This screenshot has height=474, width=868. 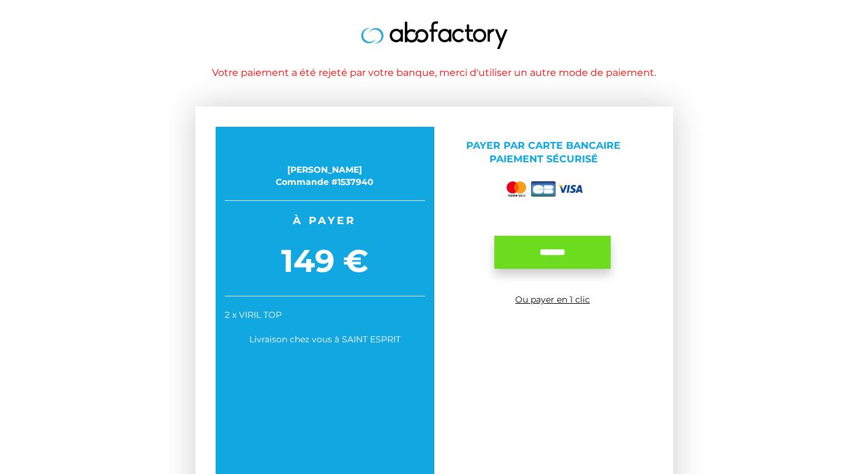 What do you see at coordinates (434, 35) in the screenshot?
I see `img: logo.jpg` at bounding box center [434, 35].